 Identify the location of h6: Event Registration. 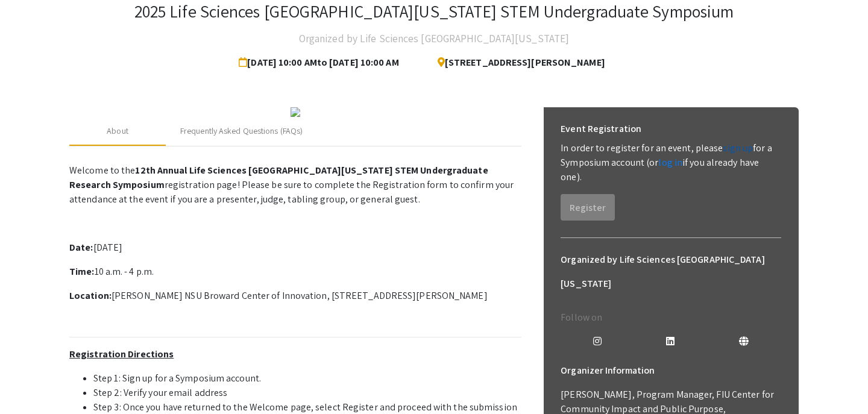
(601, 129).